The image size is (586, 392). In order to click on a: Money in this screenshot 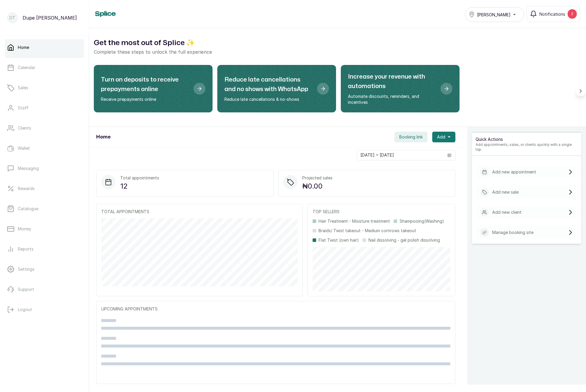, I will do `click(44, 229)`.